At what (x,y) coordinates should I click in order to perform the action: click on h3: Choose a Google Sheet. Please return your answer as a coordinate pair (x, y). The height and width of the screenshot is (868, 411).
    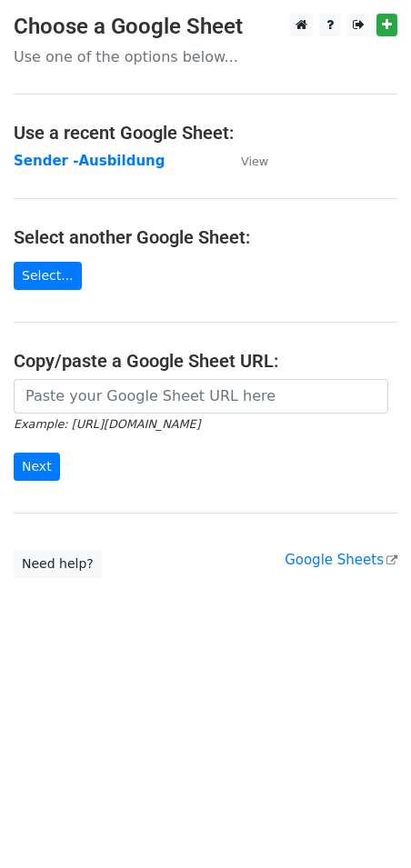
    Looking at the image, I should click on (205, 26).